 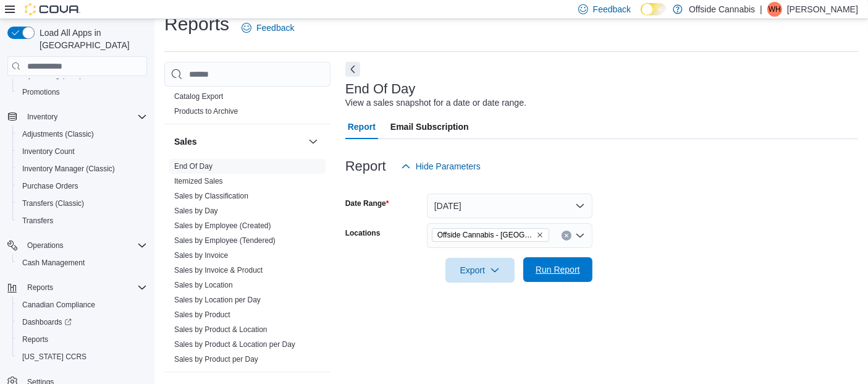 What do you see at coordinates (202, 315) in the screenshot?
I see `a: Sales by Product` at bounding box center [202, 315].